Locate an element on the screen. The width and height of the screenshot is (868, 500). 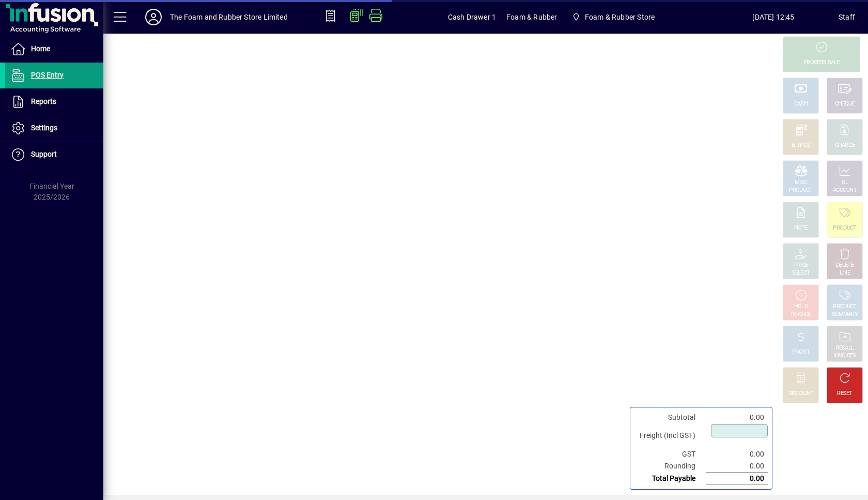
a: Settings is located at coordinates (54, 128).